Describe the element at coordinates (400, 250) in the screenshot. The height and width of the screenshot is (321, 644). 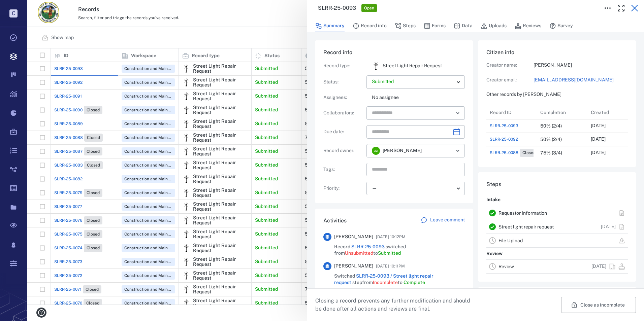
I see `span: Record switched from to` at that location.